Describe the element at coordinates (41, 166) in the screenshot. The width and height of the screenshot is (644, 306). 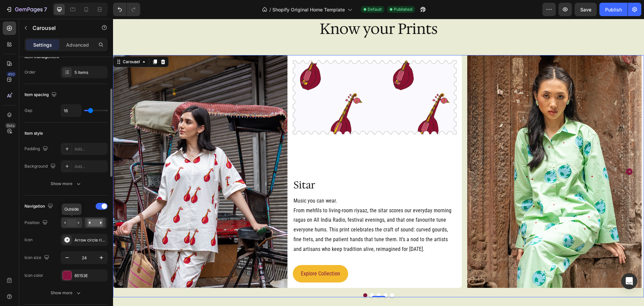
I see `div: Background` at that location.